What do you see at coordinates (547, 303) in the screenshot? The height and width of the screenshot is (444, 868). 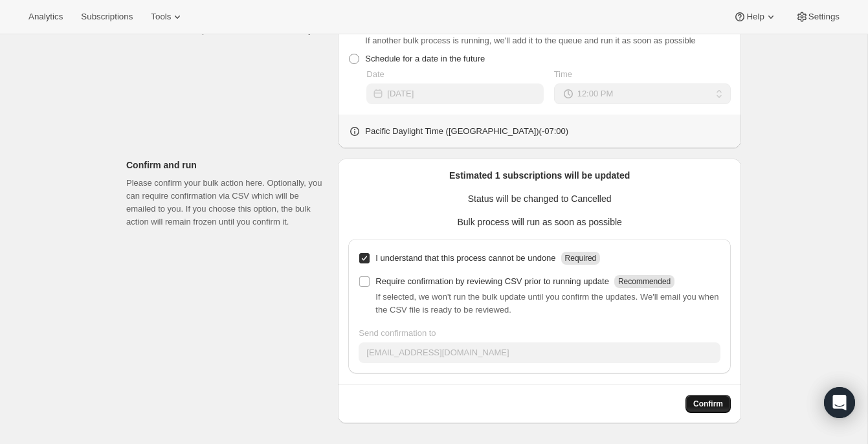 I see `span: If selected, we won't run the bulk update until you confirm the updates. We'll email you when the...` at bounding box center [547, 303].